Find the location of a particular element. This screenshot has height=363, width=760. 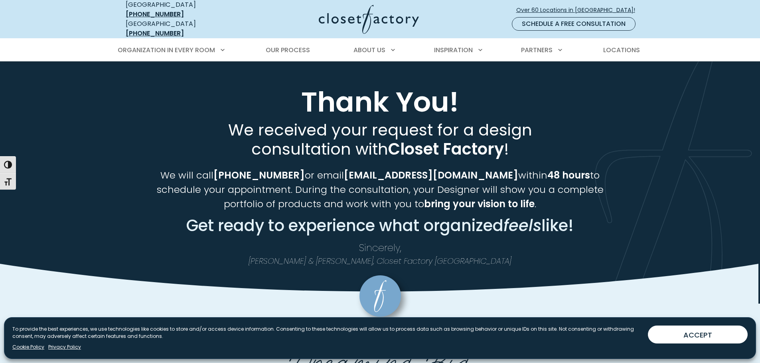

span: About Us is located at coordinates (369, 50).